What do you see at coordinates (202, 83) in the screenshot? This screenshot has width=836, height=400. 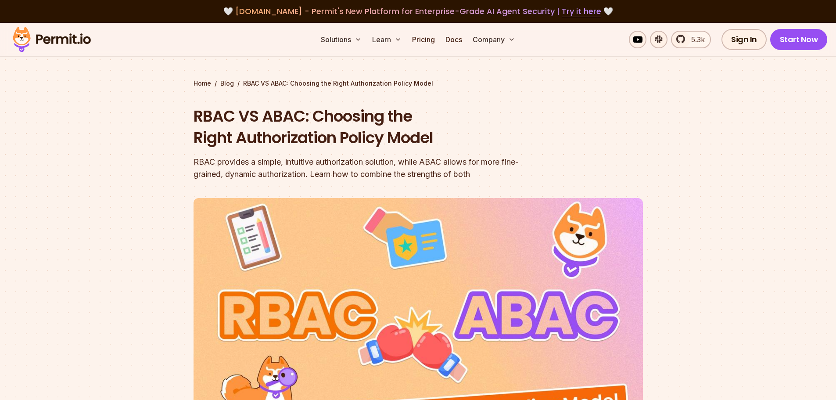 I see `a: Home` at bounding box center [202, 83].